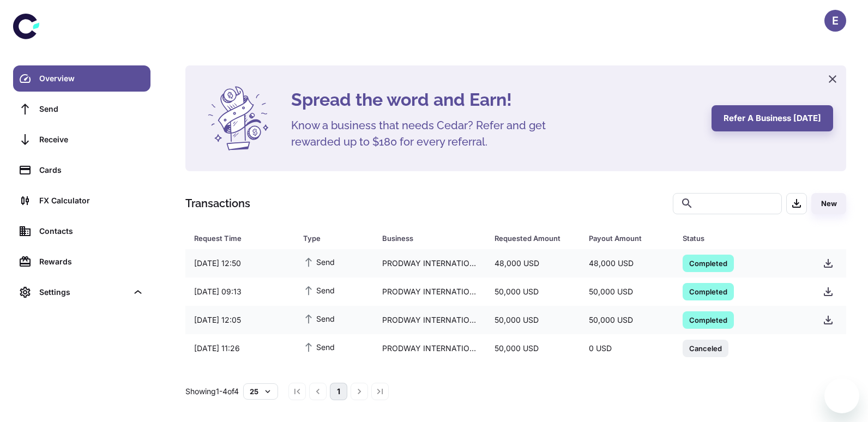 The image size is (868, 422). Describe the element at coordinates (81, 262) in the screenshot. I see `a: Rewards` at that location.